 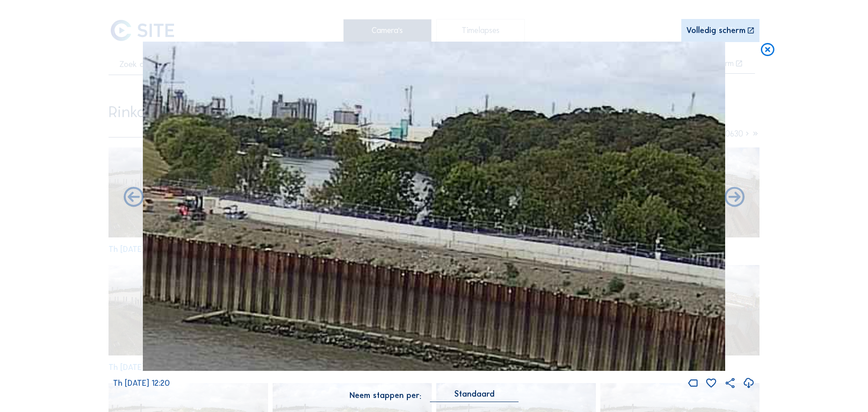 What do you see at coordinates (385, 395) in the screenshot?
I see `div: Neem stappen per:` at bounding box center [385, 395].